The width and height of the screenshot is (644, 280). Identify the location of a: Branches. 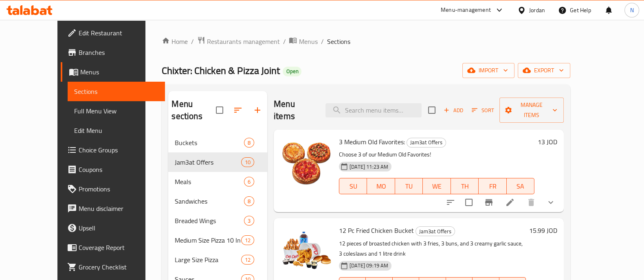
(113, 52).